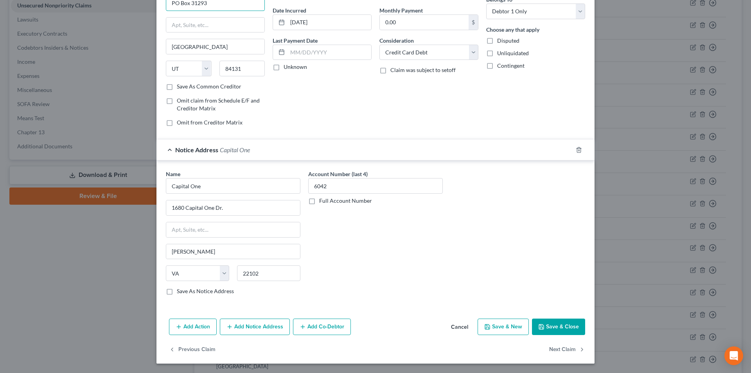 The image size is (751, 373). I want to click on button: Cancel, so click(460, 327).